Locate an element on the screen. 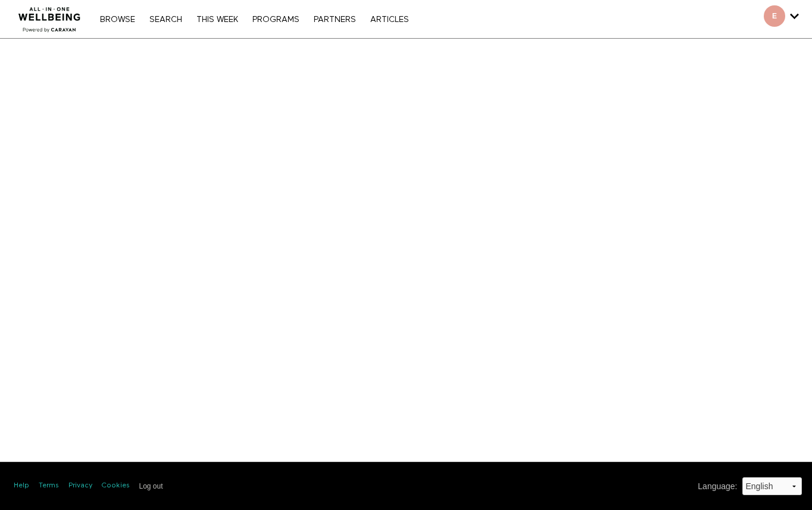 Image resolution: width=812 pixels, height=510 pixels. a: Help is located at coordinates (21, 486).